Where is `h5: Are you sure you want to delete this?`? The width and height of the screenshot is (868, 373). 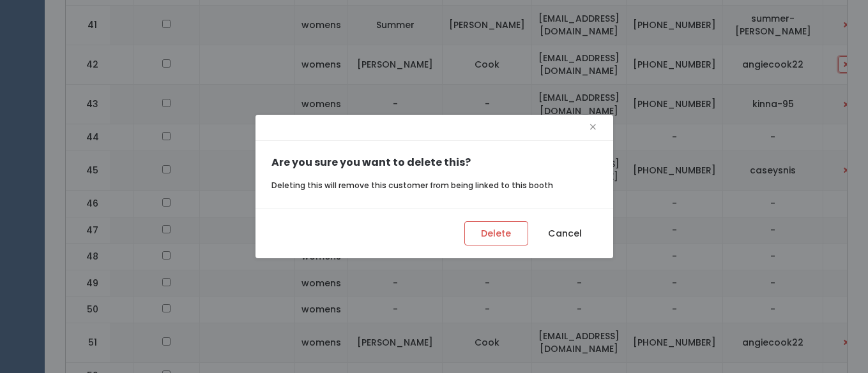 h5: Are you sure you want to delete this? is located at coordinates (434, 163).